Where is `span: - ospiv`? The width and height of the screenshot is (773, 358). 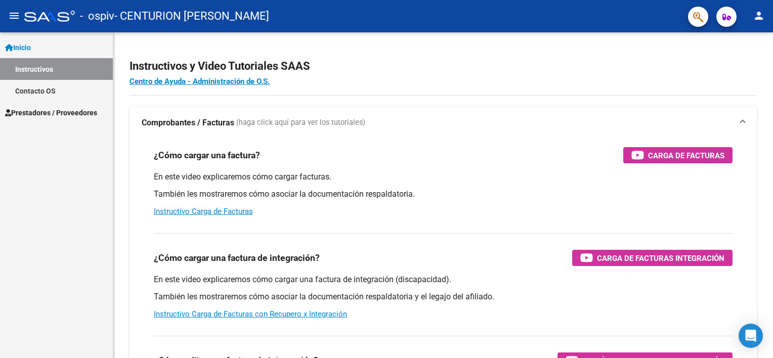 span: - ospiv is located at coordinates (97, 16).